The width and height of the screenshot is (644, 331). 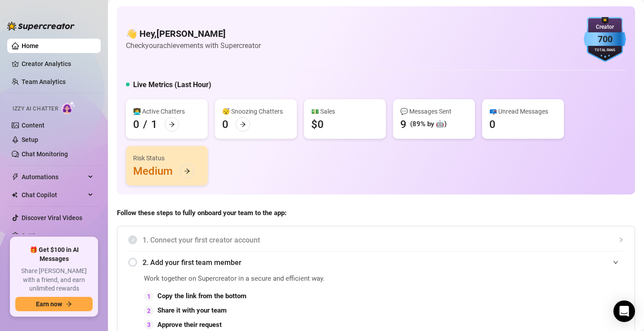 I want to click on span: Chat Copilot, so click(x=53, y=195).